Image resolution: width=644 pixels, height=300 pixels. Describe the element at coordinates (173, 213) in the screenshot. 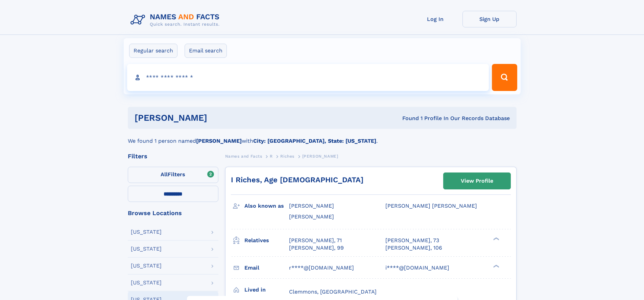

I see `div: Browse Locations` at that location.